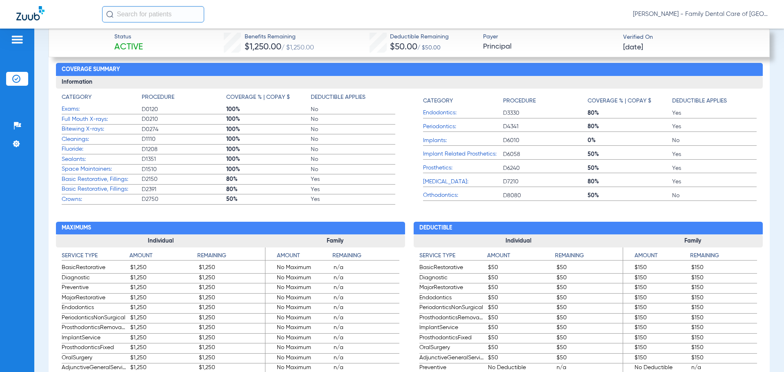  Describe the element at coordinates (102, 129) in the screenshot. I see `span: Bitewing X-rays:` at that location.